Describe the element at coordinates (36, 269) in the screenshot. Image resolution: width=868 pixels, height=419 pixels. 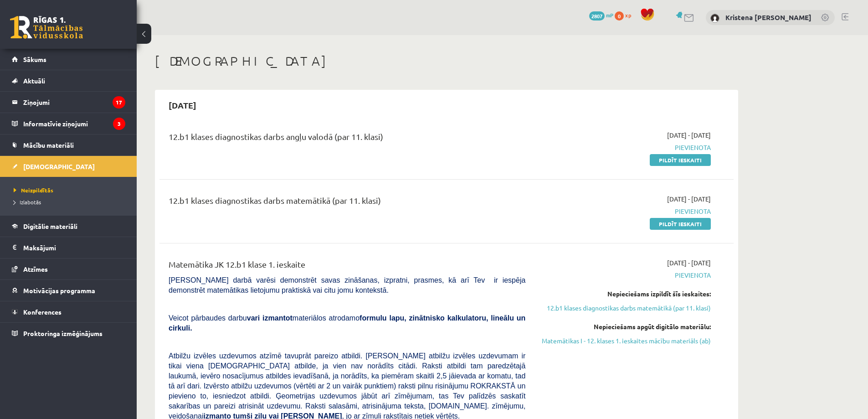
I see `span: Atzīmes` at that location.